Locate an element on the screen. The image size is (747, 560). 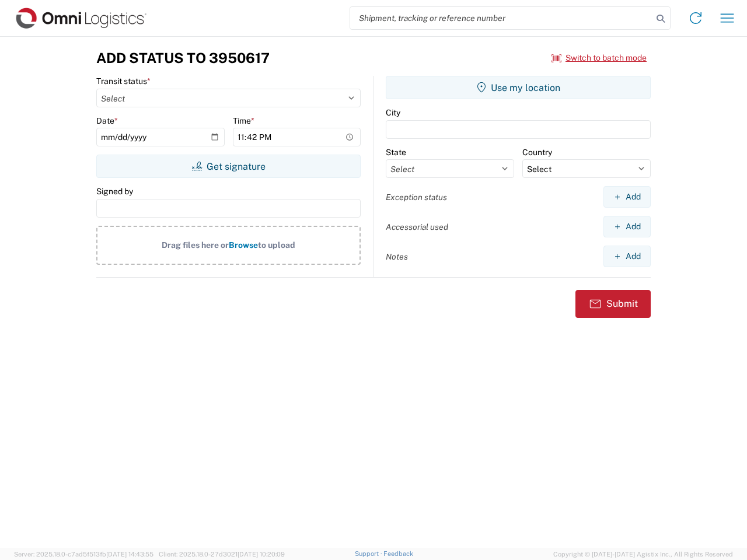
label: Date is located at coordinates (107, 120).